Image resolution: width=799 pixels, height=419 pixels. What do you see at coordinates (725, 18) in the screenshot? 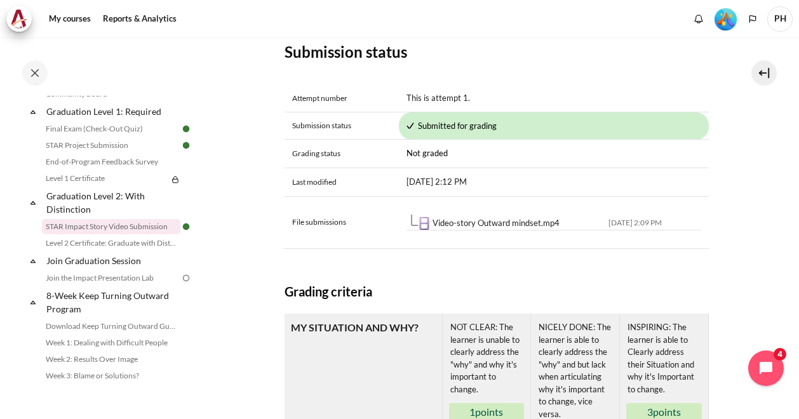
I see `div: Level #5` at bounding box center [725, 18].